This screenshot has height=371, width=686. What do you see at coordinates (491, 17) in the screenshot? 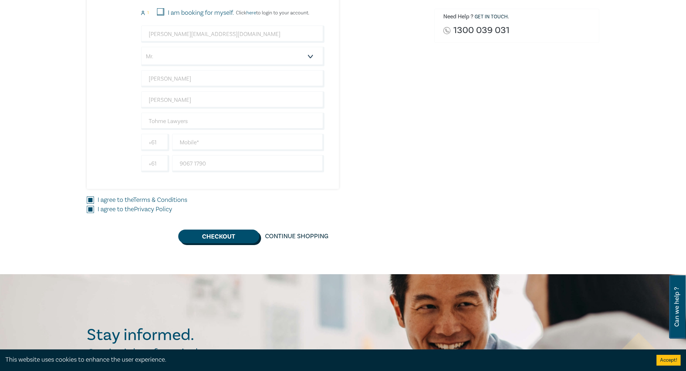
I see `a: Get in touch` at bounding box center [491, 17].